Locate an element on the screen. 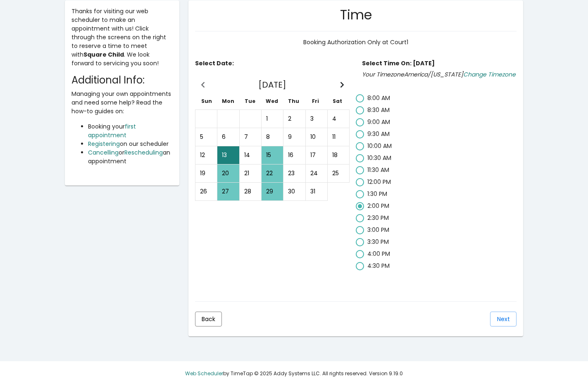  span: 9:30 AM is located at coordinates (378, 134).